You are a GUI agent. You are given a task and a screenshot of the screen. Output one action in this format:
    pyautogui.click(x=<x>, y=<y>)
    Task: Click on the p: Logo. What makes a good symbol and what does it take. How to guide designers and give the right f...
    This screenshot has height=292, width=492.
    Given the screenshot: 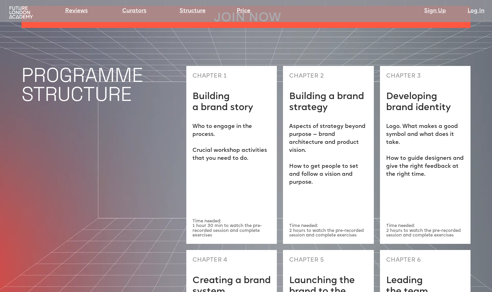 What is the action you would take?
    pyautogui.click(x=425, y=151)
    